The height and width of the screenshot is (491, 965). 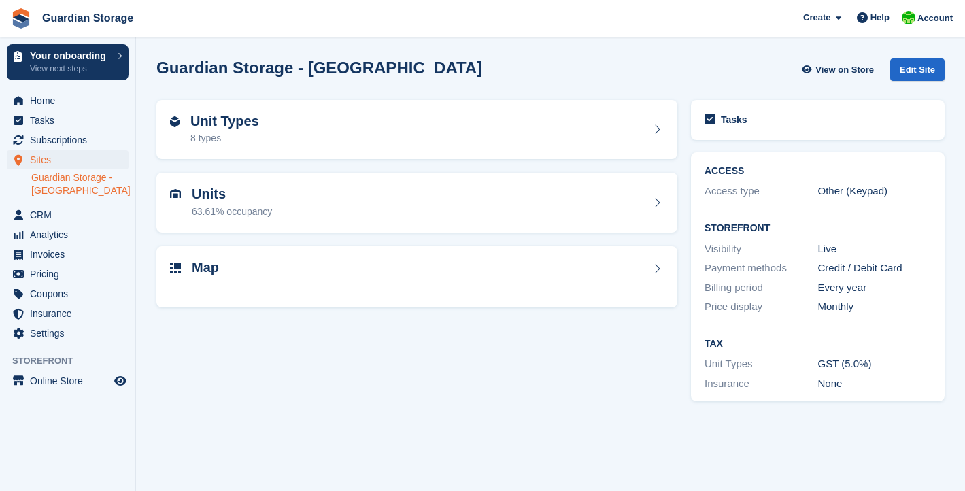 What do you see at coordinates (417, 277) in the screenshot?
I see `a: Map` at bounding box center [417, 277].